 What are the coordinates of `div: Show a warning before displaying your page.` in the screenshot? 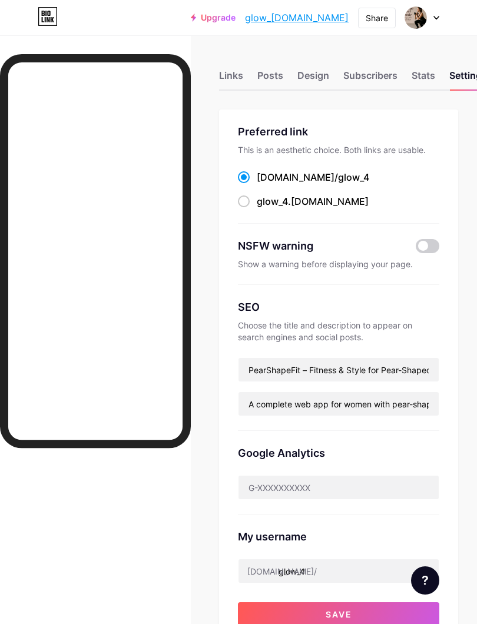 It's located at (338, 264).